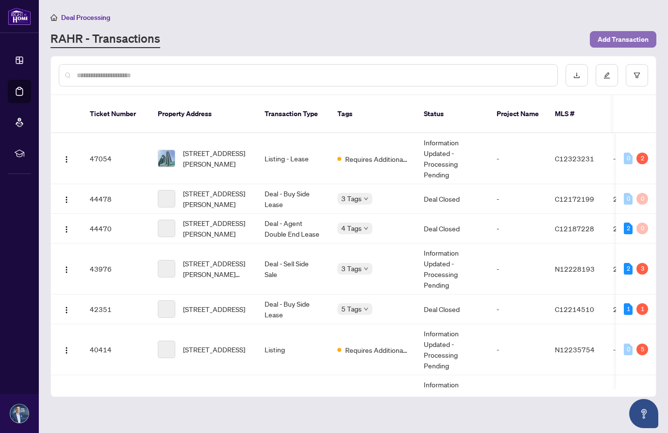 Image resolution: width=668 pixels, height=433 pixels. I want to click on th: Property Address, so click(204, 114).